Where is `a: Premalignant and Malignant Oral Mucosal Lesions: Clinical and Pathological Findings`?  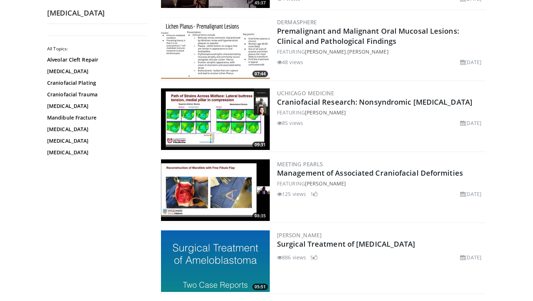 a: Premalignant and Malignant Oral Mucosal Lesions: Clinical and Pathological Findings is located at coordinates (368, 36).